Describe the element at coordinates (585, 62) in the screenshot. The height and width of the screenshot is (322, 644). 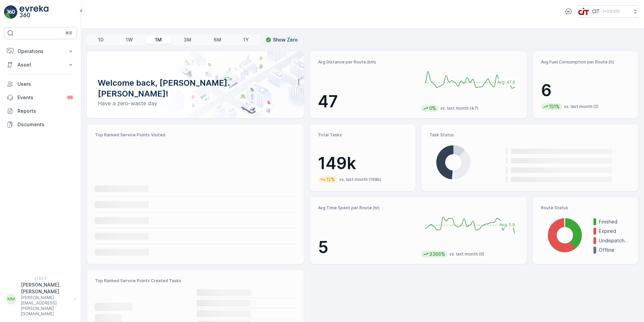
I see `p: Avg Fuel Consumption per Route (lt)` at that location.